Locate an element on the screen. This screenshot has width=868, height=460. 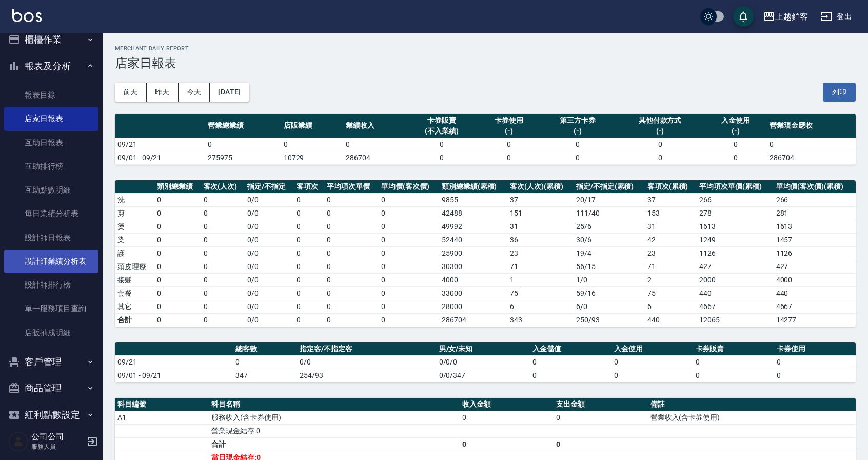
td: 4000 is located at coordinates (473, 279).